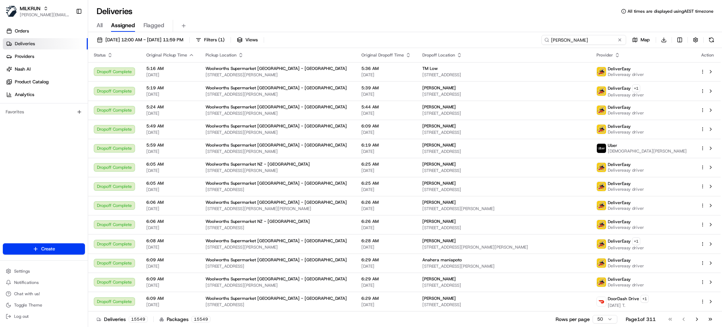 The width and height of the screenshot is (722, 327). I want to click on span: Analytics, so click(24, 94).